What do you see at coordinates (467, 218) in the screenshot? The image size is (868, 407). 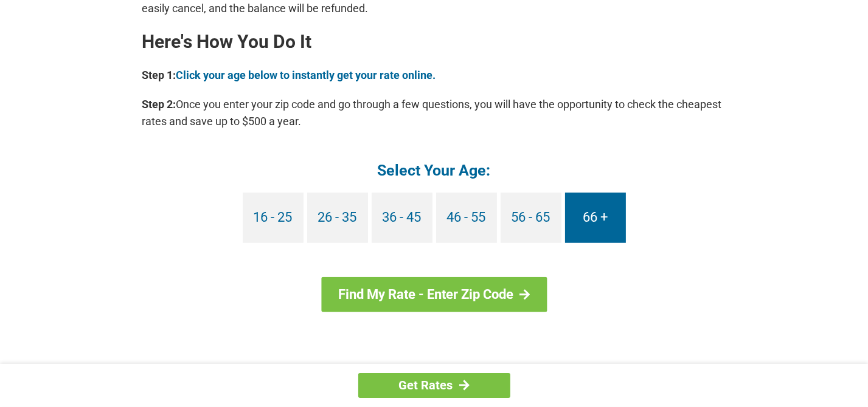 I see `a: 46 - 55` at bounding box center [467, 218].